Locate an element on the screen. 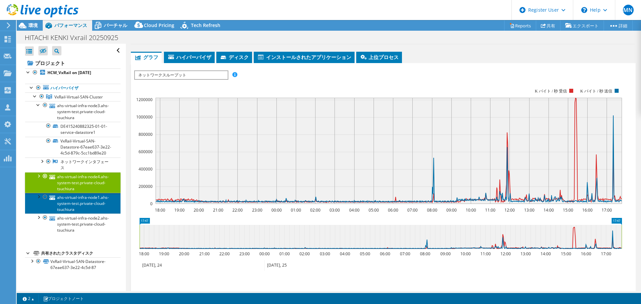  span: ディスク is located at coordinates (234, 57).